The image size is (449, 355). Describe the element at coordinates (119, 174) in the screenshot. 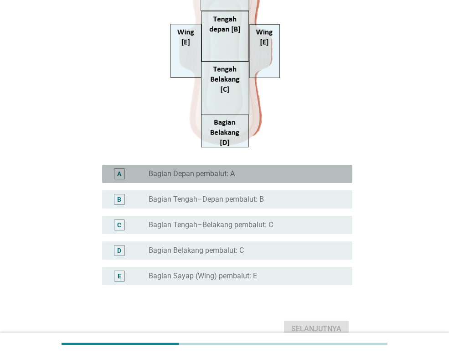

I see `div: A` at that location.